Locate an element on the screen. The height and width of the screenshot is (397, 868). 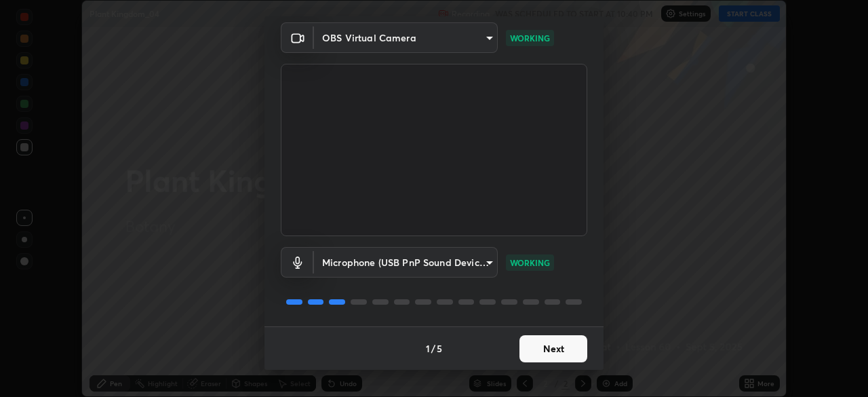
button: Next is located at coordinates (553, 348).